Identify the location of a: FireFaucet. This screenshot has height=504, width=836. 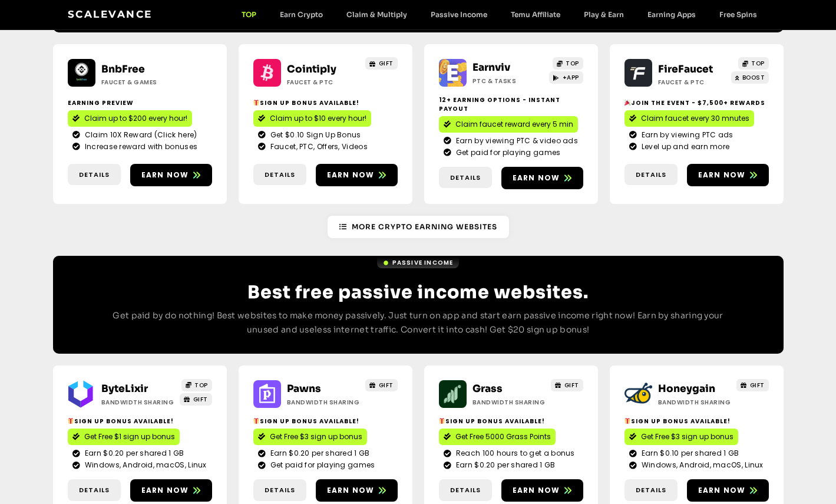
(685, 69).